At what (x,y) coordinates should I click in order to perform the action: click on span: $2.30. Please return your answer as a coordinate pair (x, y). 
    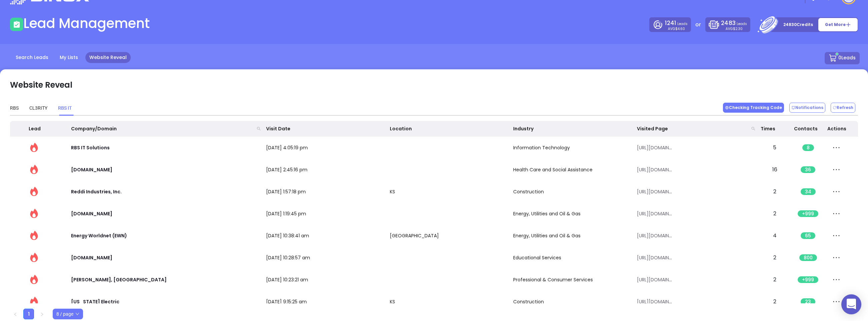
    Looking at the image, I should click on (738, 28).